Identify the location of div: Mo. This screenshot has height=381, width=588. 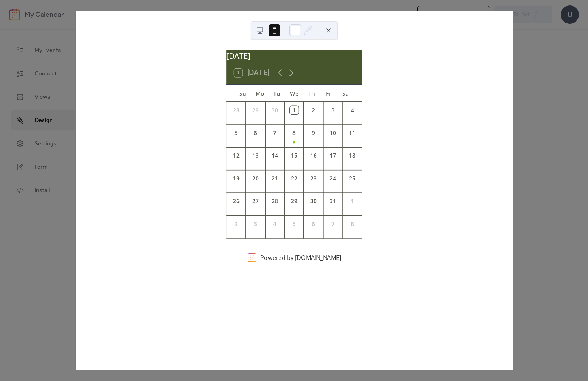
(260, 93).